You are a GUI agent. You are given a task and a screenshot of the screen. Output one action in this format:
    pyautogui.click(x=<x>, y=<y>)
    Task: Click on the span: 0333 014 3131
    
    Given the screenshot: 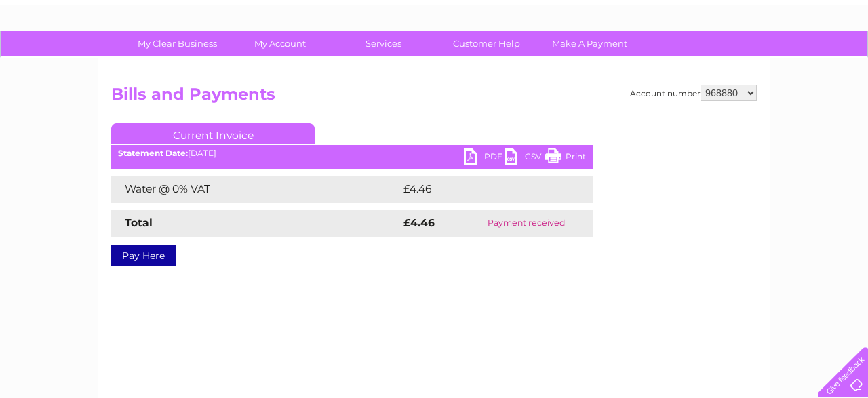 What is the action you would take?
    pyautogui.click(x=660, y=15)
    